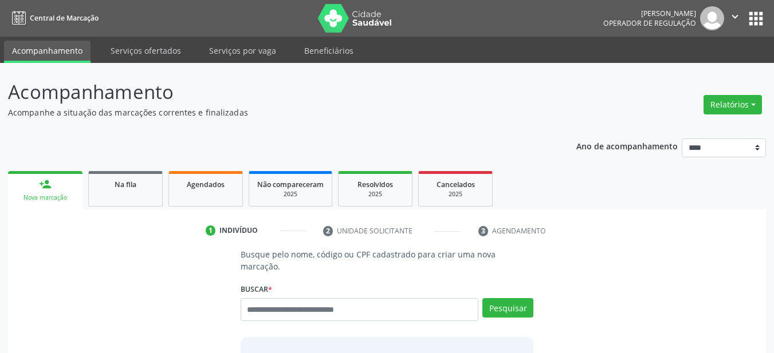 Image resolution: width=774 pixels, height=353 pixels. Describe the element at coordinates (242, 50) in the screenshot. I see `a: Serviços por vaga` at that location.